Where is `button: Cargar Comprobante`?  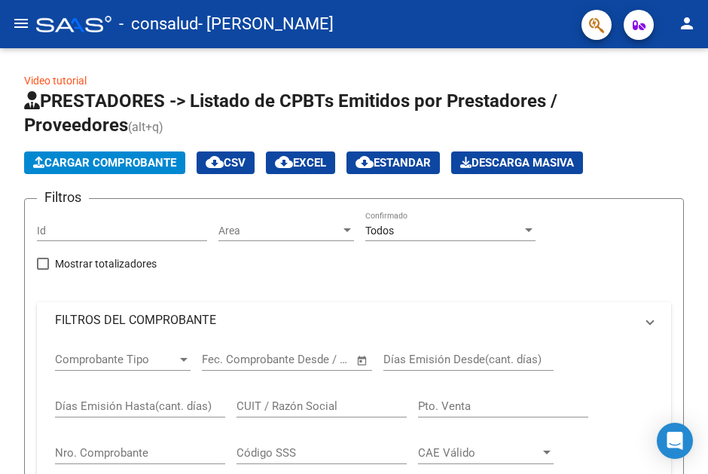
button: Cargar Comprobante is located at coordinates (105, 163).